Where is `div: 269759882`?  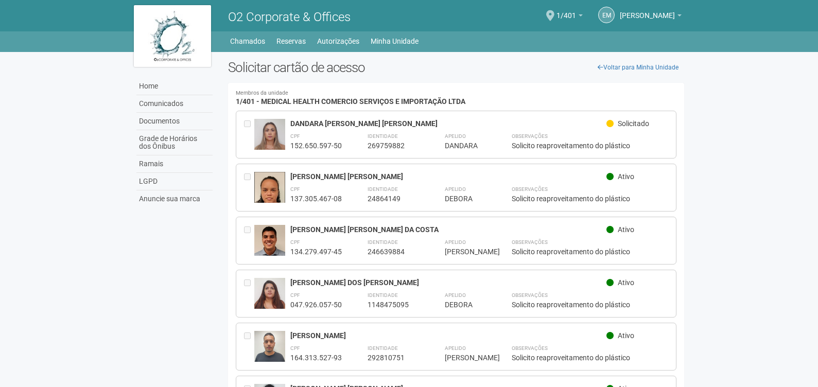
div: 269759882 is located at coordinates (393, 146).